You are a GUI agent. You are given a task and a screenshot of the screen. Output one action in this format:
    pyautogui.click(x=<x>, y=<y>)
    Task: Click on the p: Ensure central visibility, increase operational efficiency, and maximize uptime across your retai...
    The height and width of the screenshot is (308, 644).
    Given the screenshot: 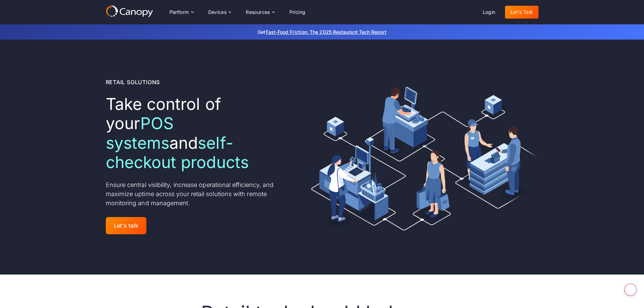 What is the action you would take?
    pyautogui.click(x=197, y=194)
    